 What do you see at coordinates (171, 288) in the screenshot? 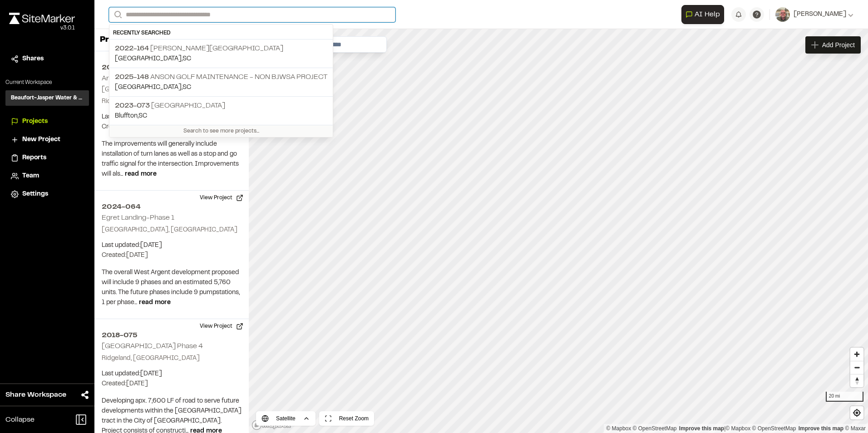
I see `p: The overall West Argent development proposed will include 9 phases and an estimated 5,760 units. ...` at bounding box center [171, 288].